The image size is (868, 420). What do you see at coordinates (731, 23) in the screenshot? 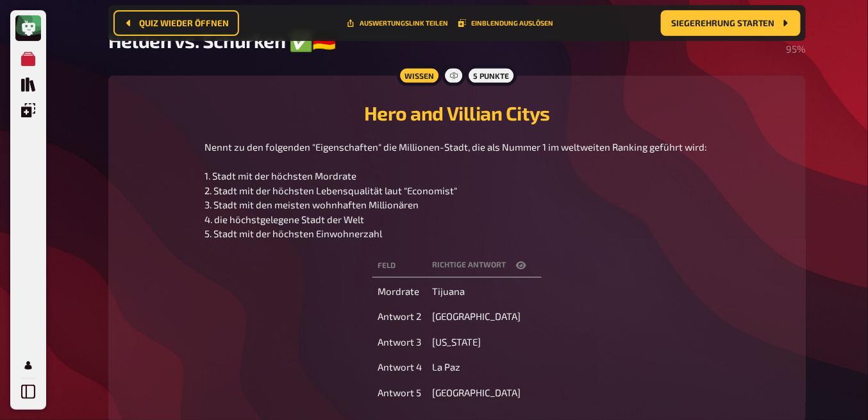
I see `button: Siegerehrung starten` at bounding box center [731, 23].